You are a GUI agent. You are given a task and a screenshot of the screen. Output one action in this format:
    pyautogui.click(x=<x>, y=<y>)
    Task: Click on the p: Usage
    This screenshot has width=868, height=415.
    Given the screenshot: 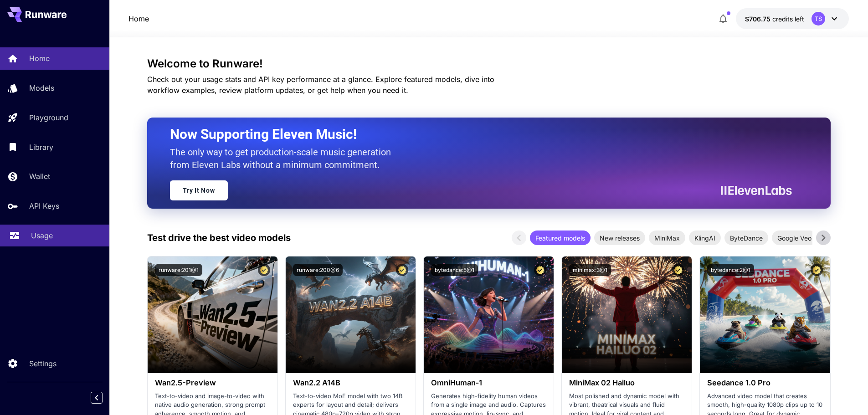 What is the action you would take?
    pyautogui.click(x=42, y=236)
    